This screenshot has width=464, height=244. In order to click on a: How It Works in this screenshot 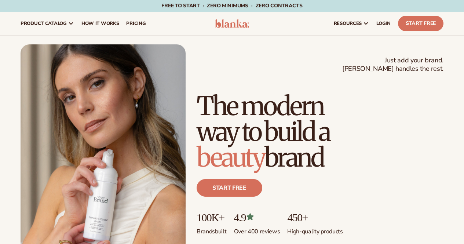, I will do `click(100, 23)`.